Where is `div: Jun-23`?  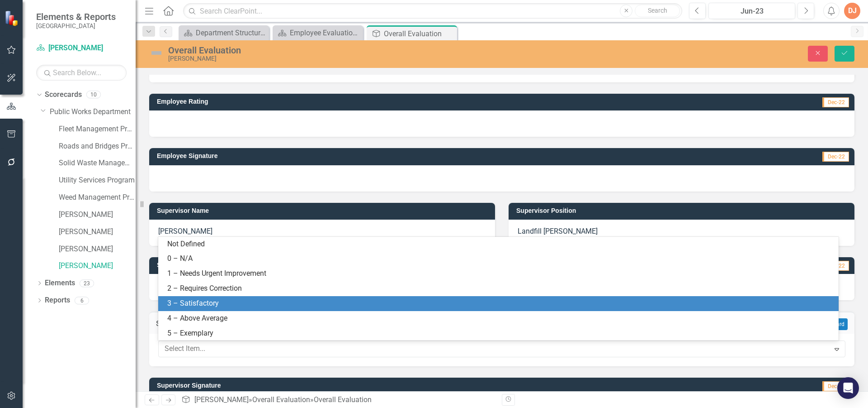 div: Jun-23 is located at coordinates (752, 11).